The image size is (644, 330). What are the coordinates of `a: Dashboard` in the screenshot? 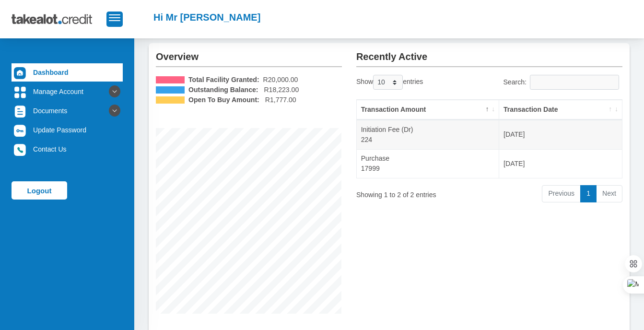 It's located at (67, 72).